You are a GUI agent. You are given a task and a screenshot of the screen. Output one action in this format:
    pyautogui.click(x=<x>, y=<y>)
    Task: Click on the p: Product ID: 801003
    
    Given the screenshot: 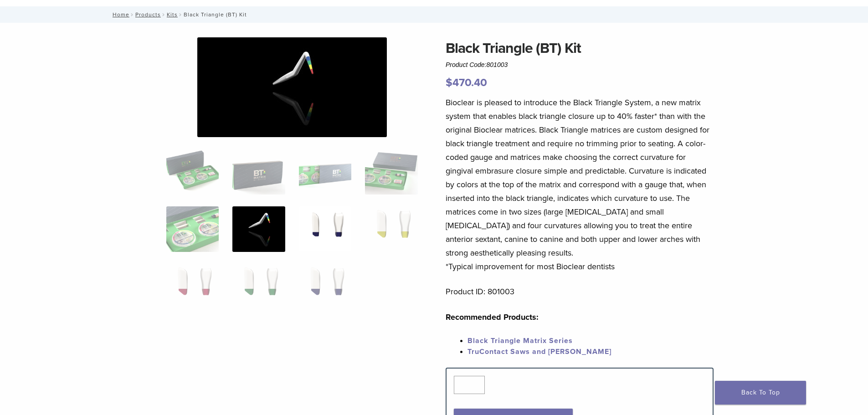 What is the action you would take?
    pyautogui.click(x=579, y=292)
    